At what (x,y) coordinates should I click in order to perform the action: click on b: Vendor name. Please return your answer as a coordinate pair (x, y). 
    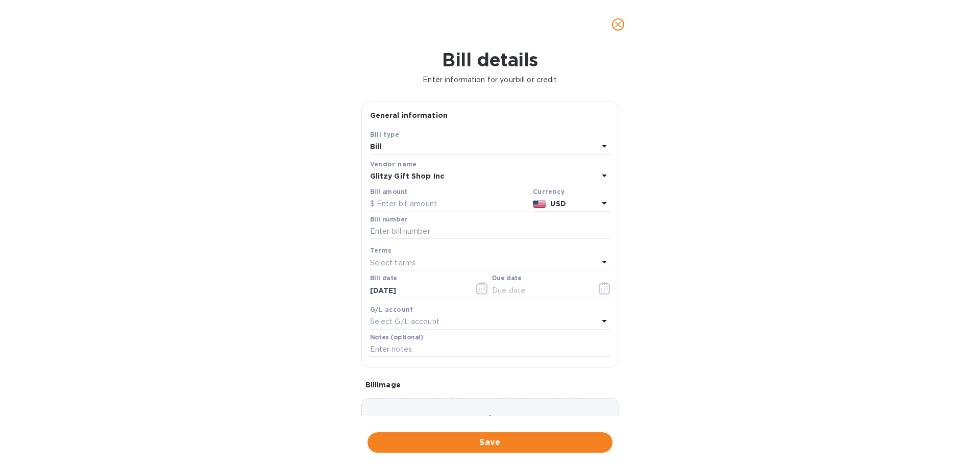
    Looking at the image, I should click on (394, 164).